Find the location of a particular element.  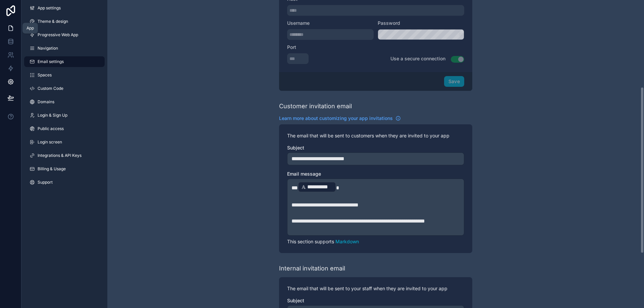

span: Theme & design is located at coordinates (53, 21).